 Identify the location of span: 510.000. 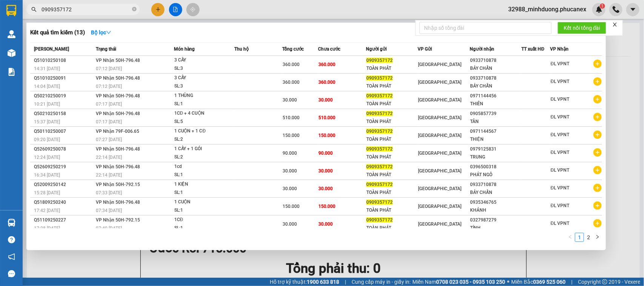
(291, 118).